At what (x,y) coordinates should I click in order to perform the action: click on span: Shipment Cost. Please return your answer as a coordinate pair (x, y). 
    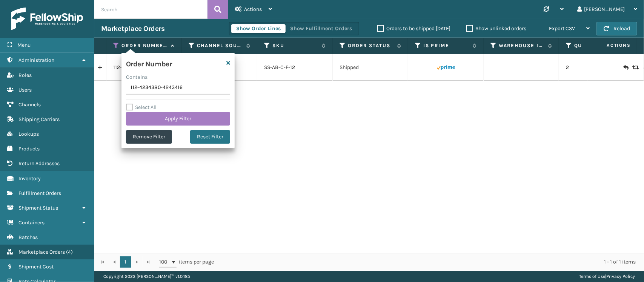
    Looking at the image, I should click on (36, 267).